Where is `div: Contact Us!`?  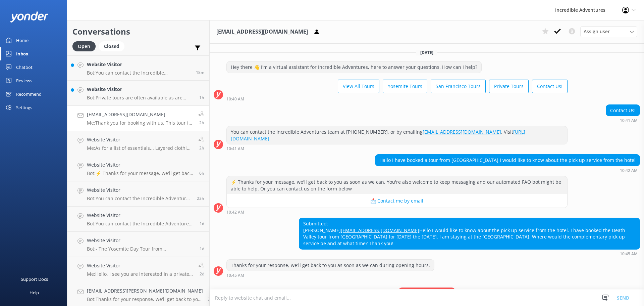 div: Contact Us! is located at coordinates (623, 111).